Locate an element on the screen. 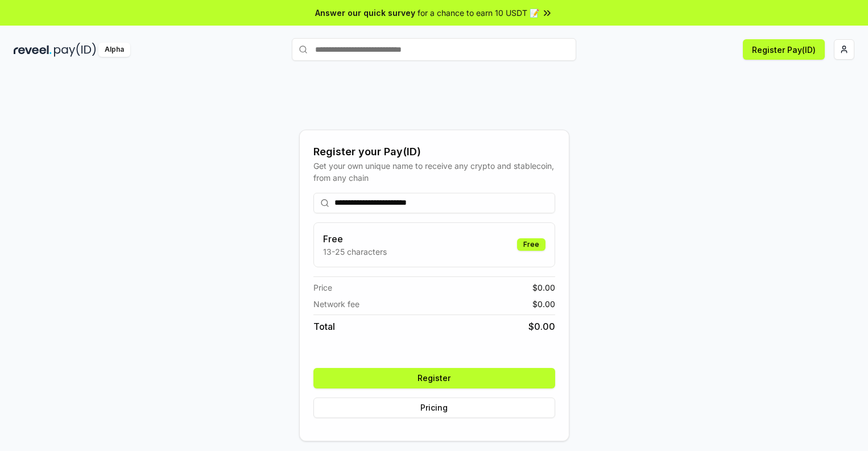 This screenshot has height=451, width=868. button: Register Pay(ID) is located at coordinates (784, 49).